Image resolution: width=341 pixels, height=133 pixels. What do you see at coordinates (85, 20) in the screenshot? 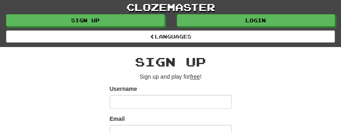
I see `a: Sign up` at bounding box center [85, 20].